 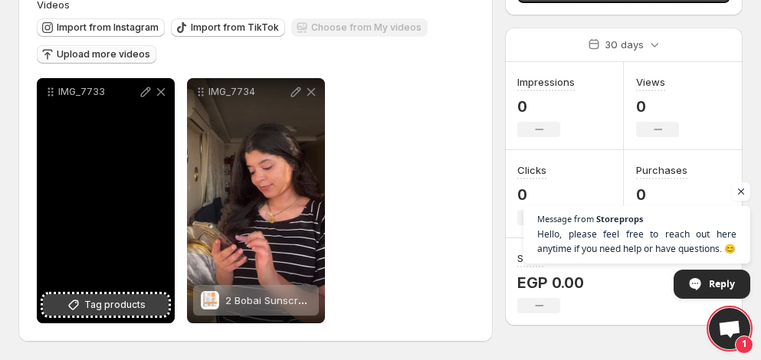 What do you see at coordinates (566, 218) in the screenshot?
I see `span: Message from` at bounding box center [566, 218].